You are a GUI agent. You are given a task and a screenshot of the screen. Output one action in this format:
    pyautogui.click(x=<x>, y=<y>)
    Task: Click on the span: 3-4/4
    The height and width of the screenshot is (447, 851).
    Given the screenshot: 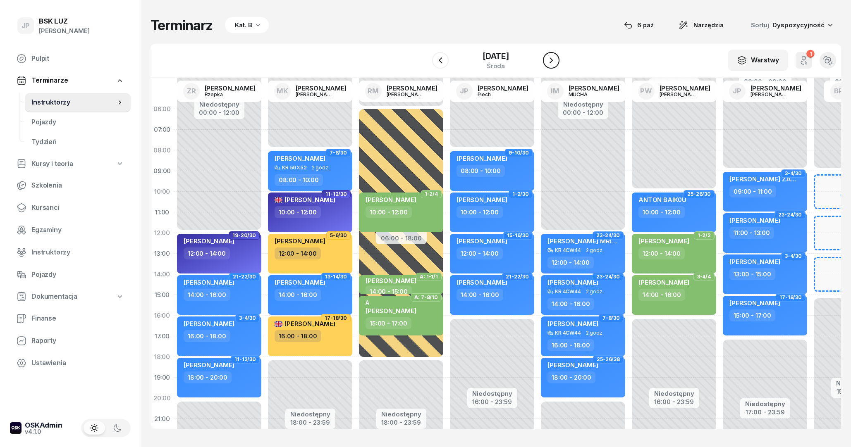 What is the action you would take?
    pyautogui.click(x=704, y=277)
    